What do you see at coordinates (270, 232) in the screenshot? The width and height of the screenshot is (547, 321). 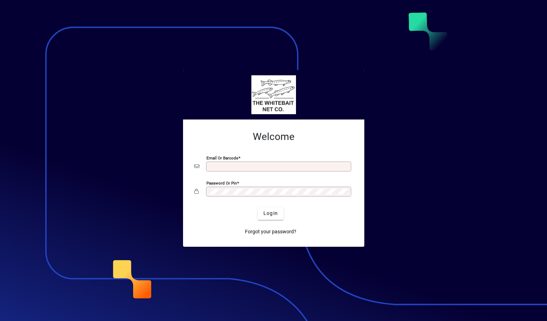 I see `a: Forgot your password?` at bounding box center [270, 232].